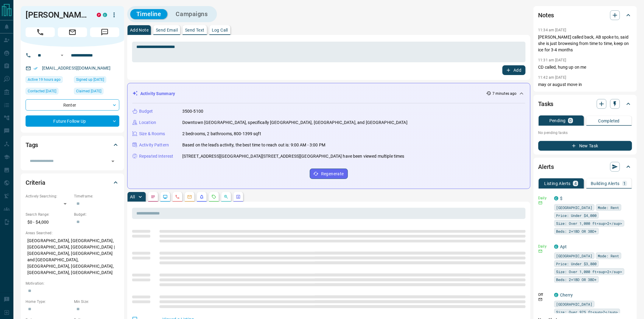 This screenshot has height=319, width=644. I want to click on div: property.ca, so click(99, 15).